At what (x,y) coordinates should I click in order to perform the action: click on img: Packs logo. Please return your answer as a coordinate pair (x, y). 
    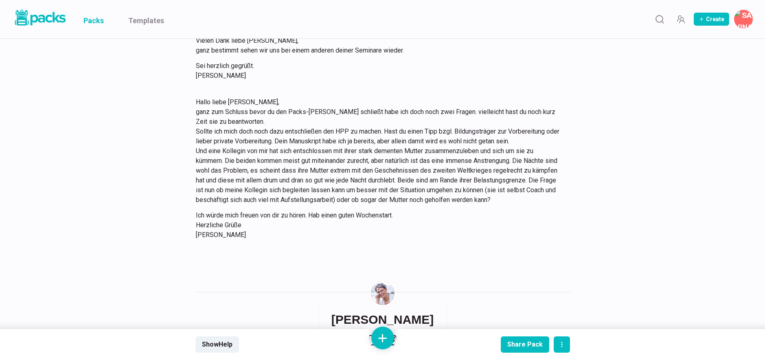
    Looking at the image, I should click on (39, 17).